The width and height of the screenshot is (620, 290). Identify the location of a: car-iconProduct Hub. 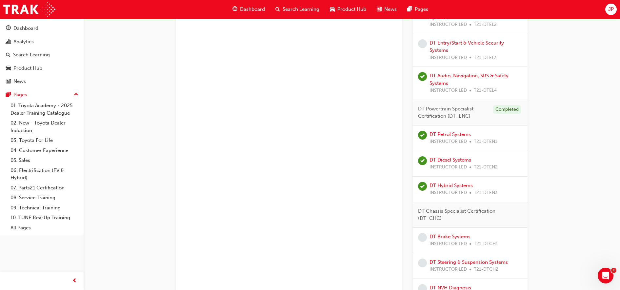
(348, 9).